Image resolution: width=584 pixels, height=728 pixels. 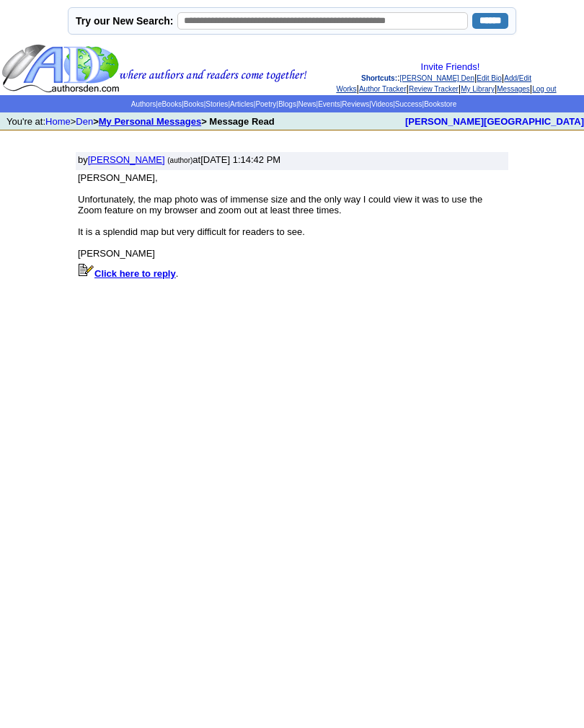 I want to click on a: Books, so click(x=194, y=103).